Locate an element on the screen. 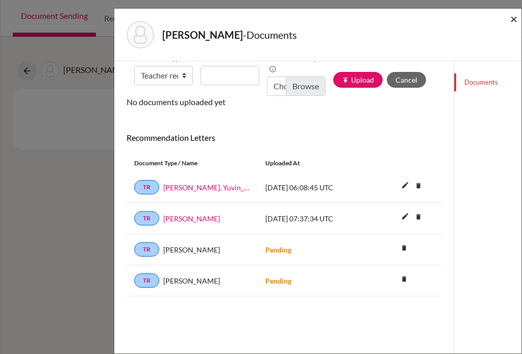 This screenshot has height=354, width=522. i: publish is located at coordinates (346, 80).